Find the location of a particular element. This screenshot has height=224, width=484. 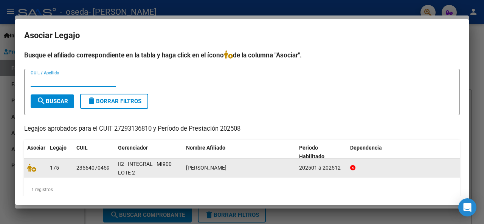

datatable-header-cell: Asociar is located at coordinates (36, 153).